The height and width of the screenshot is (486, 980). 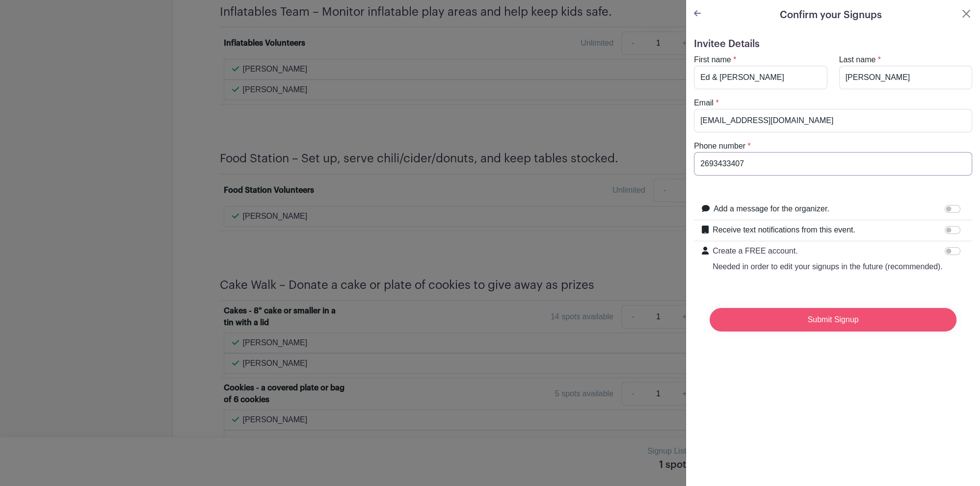 What do you see at coordinates (857, 60) in the screenshot?
I see `label: Last name` at bounding box center [857, 60].